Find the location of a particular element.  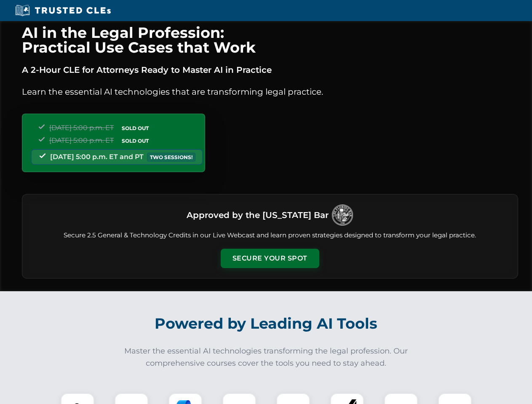

p: Learn the essential AI technologies that are transforming legal practice. is located at coordinates (270, 92).